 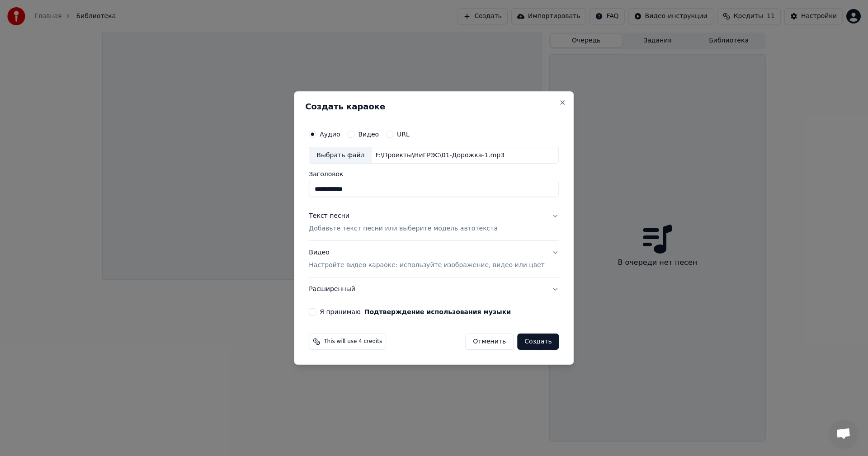 What do you see at coordinates (433, 259) in the screenshot?
I see `button: ВидеоНастройте видео караоке: используйте изображение, видео или цвет` at bounding box center [433, 259].